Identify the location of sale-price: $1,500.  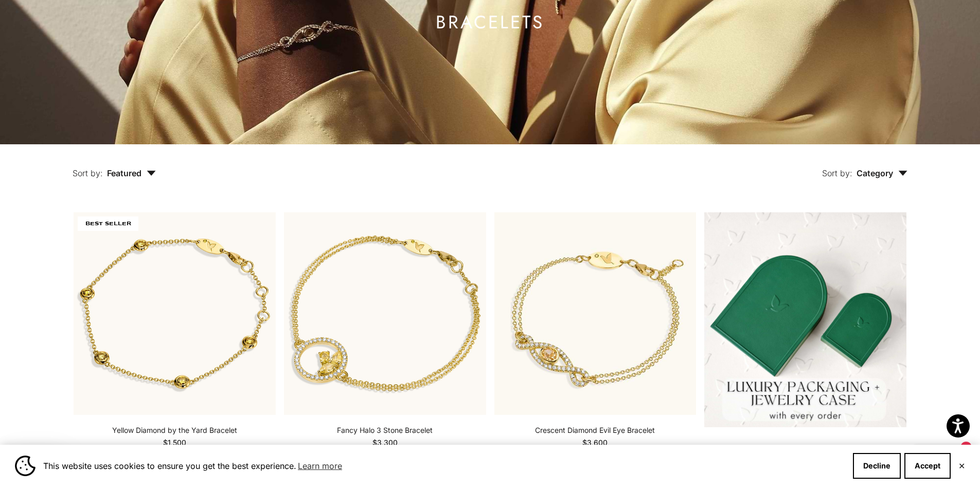
(175, 442).